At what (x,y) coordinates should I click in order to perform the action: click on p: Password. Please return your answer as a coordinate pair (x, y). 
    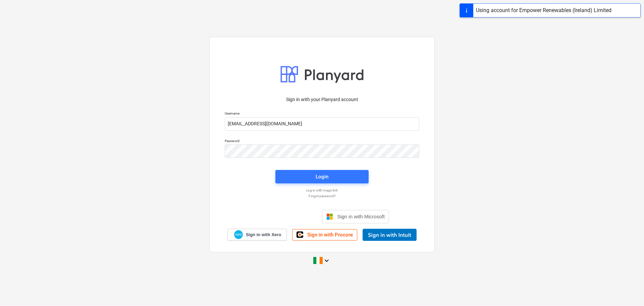
    Looking at the image, I should click on (322, 141).